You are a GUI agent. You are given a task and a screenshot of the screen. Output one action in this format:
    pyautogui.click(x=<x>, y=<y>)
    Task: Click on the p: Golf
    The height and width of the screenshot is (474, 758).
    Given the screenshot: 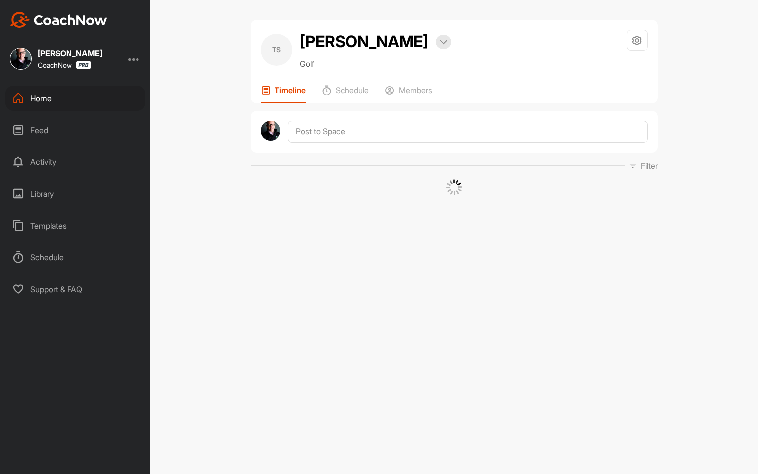 What is the action you would take?
    pyautogui.click(x=376, y=64)
    